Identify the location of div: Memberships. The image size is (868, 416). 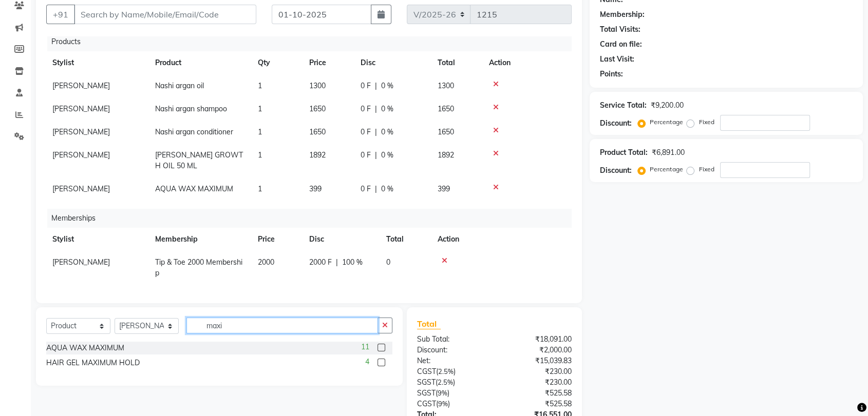
(313, 218).